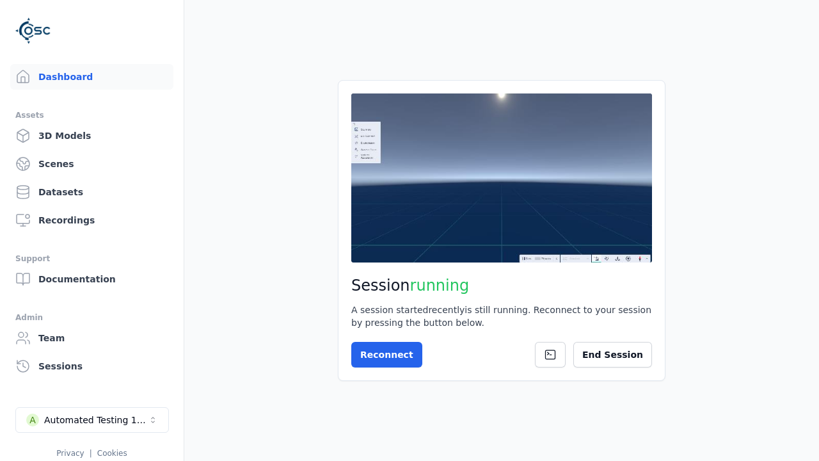  What do you see at coordinates (91, 220) in the screenshot?
I see `a: Recordings` at bounding box center [91, 220].